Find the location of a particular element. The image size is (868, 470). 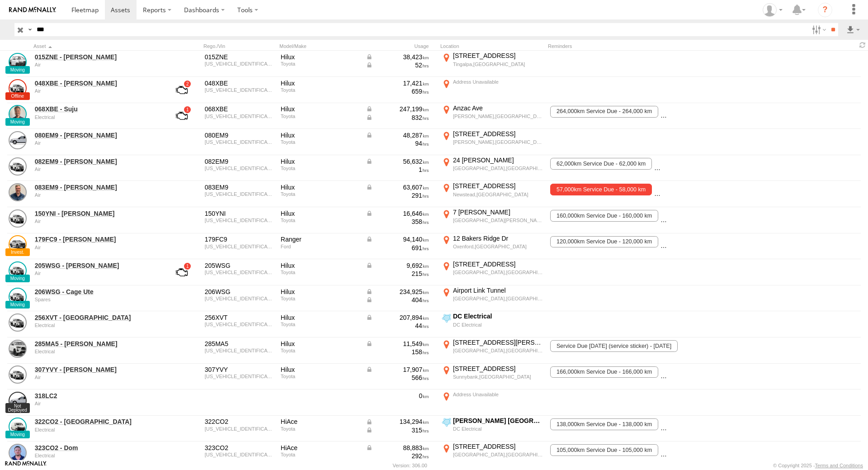

div: MNACMEE90NW247955 is located at coordinates (240, 246).